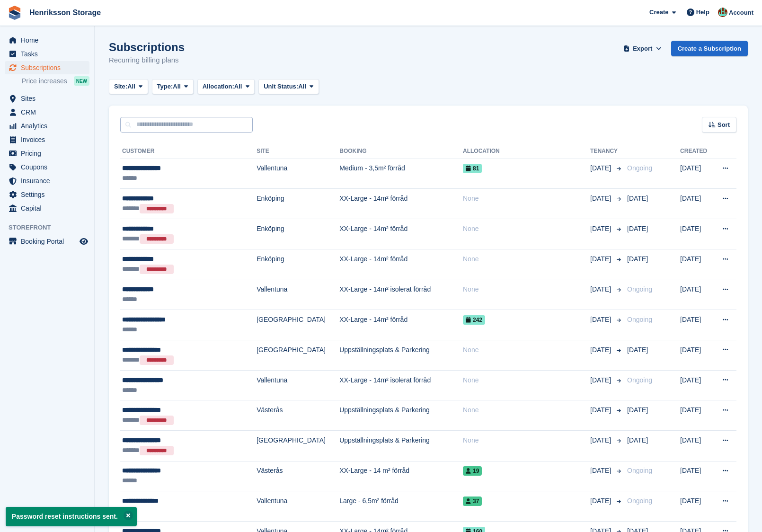  What do you see at coordinates (49, 40) in the screenshot?
I see `span: Home` at bounding box center [49, 40].